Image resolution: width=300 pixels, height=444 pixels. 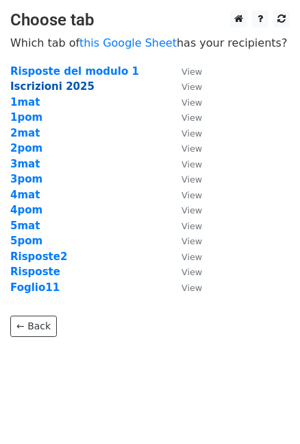 What do you see at coordinates (25, 133) in the screenshot?
I see `strong: 2mat` at bounding box center [25, 133].